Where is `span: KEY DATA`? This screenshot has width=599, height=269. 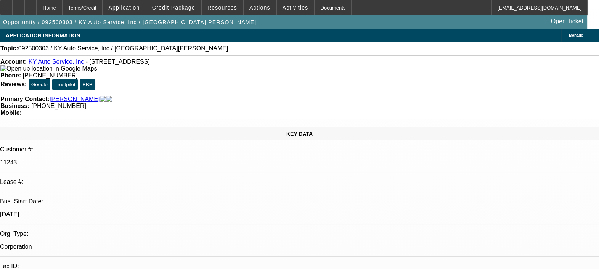 span: KEY DATA is located at coordinates (299, 134).